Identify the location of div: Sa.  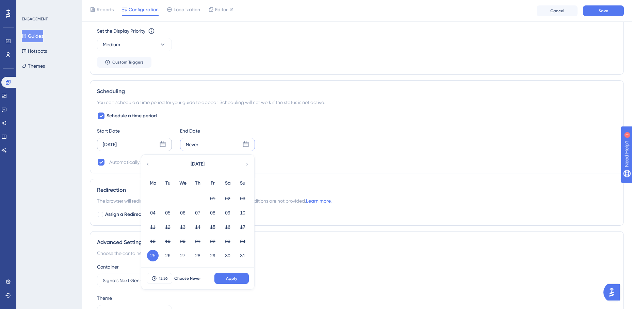
(228, 183).